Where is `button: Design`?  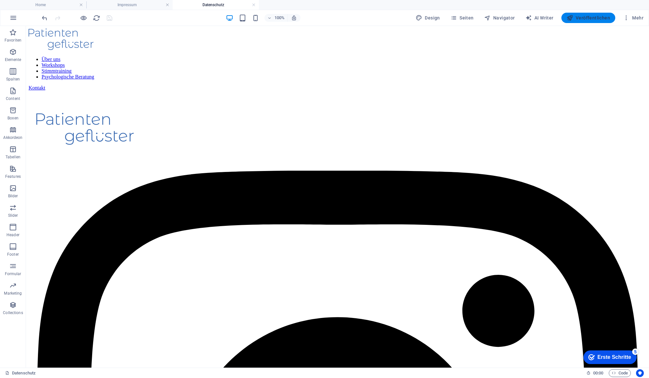
button: Design is located at coordinates (428, 18).